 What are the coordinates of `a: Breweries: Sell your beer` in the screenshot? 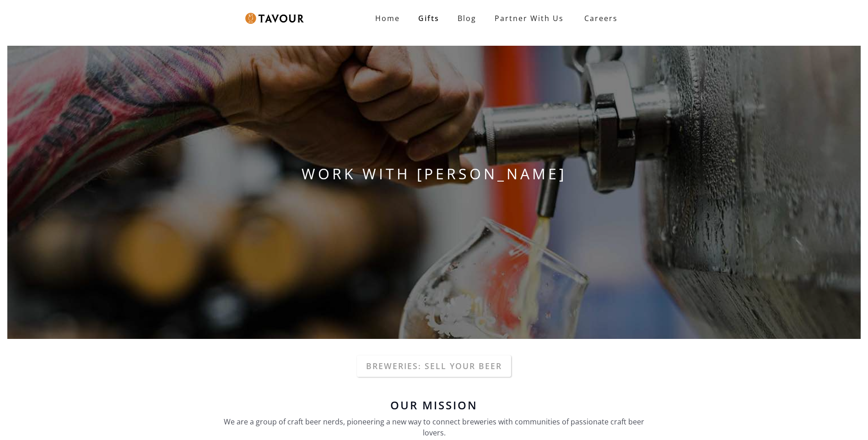 It's located at (434, 366).